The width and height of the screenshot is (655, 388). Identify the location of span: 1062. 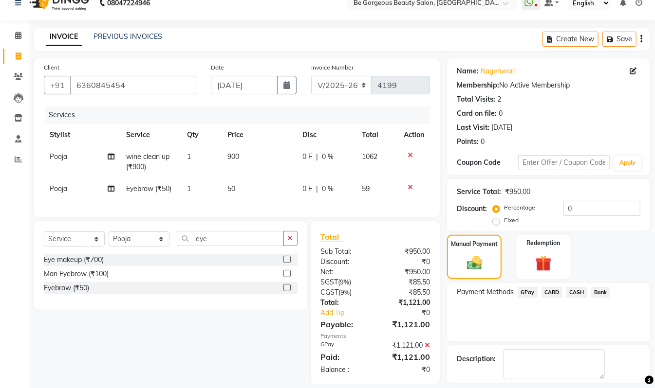
(370, 157).